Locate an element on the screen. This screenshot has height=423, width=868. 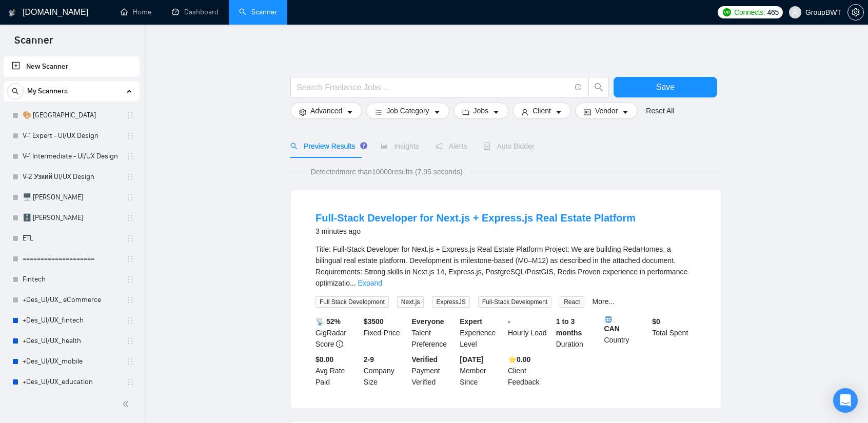
div: Hourly Load is located at coordinates (530, 332).